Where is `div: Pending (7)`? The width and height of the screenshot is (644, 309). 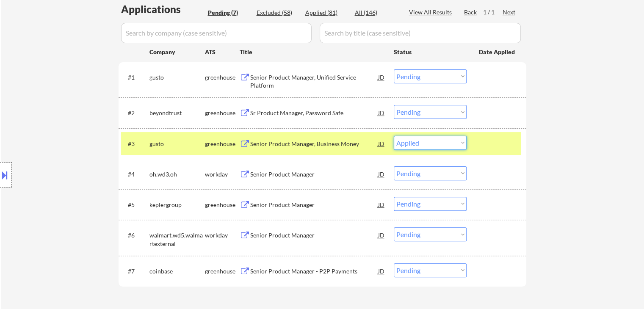
div: Pending (7) is located at coordinates (229, 13).